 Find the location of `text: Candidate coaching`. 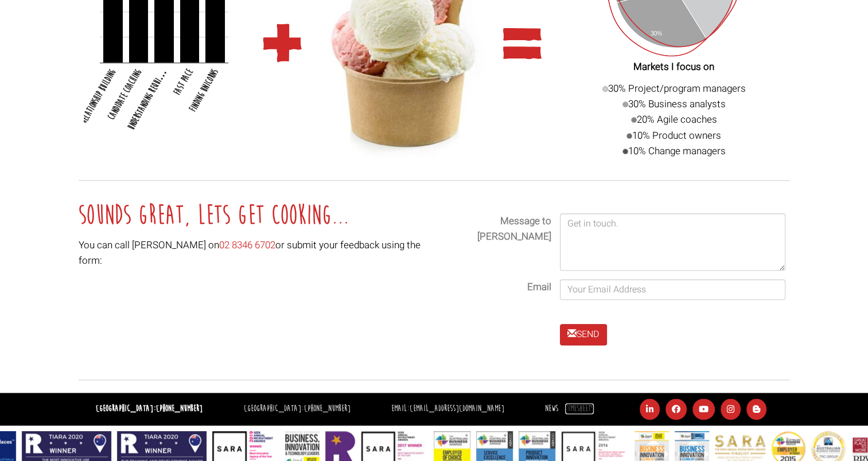

text: Candidate coaching is located at coordinates (125, 94).